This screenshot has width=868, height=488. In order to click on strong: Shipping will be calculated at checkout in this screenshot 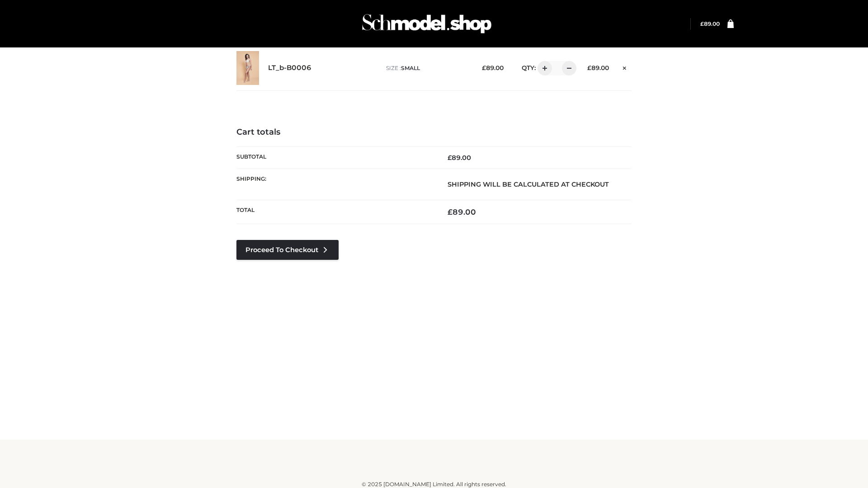, I will do `click(528, 184)`.